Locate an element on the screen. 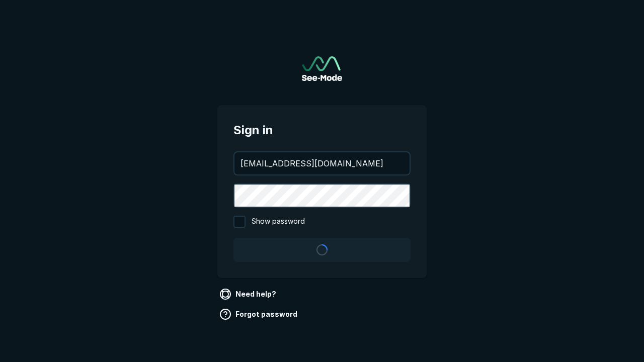 The image size is (644, 362). img: See-Mode Logo is located at coordinates (322, 68).